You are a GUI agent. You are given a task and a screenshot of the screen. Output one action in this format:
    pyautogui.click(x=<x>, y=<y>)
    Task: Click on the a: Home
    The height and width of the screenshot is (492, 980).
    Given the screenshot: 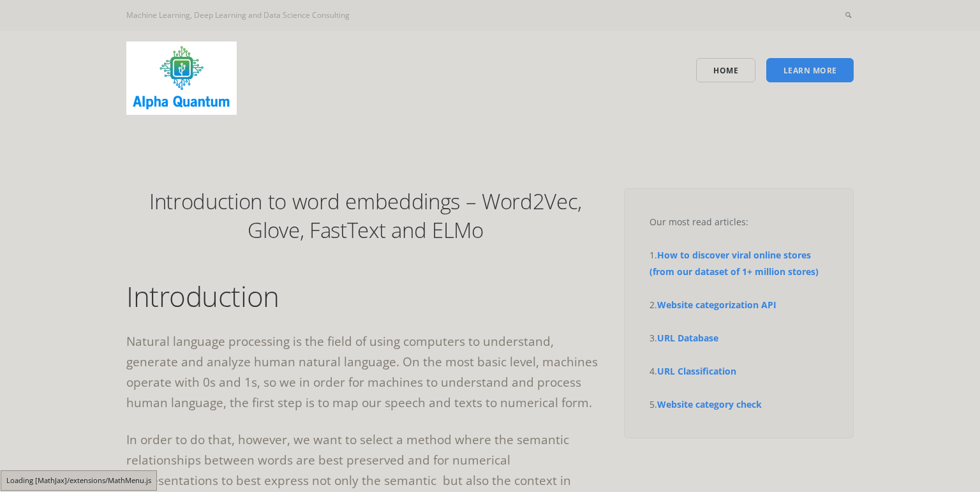 What is the action you would take?
    pyautogui.click(x=725, y=70)
    